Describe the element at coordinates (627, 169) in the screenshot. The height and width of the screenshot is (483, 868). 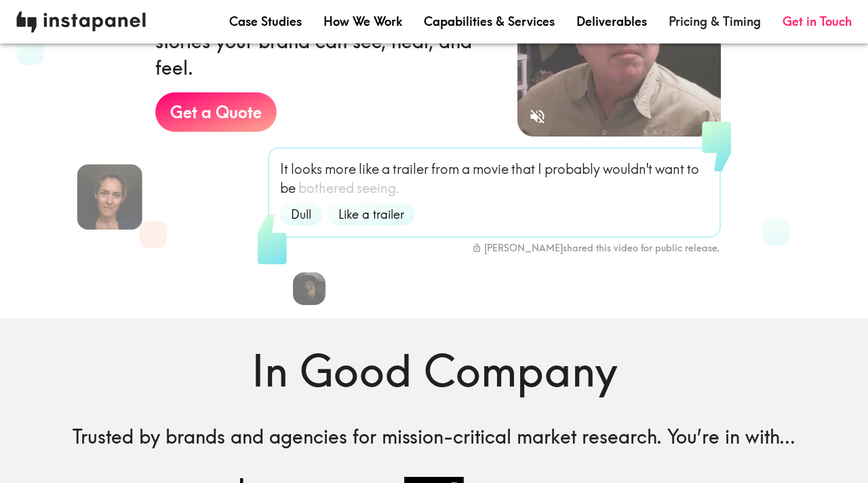
I see `span: wouldn't` at that location.